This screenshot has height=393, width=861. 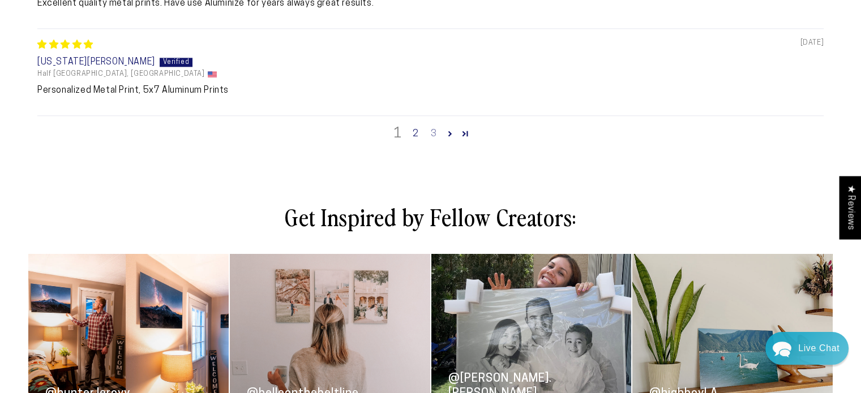 I want to click on div: Click to open Judge.me floating reviews tab, so click(x=850, y=207).